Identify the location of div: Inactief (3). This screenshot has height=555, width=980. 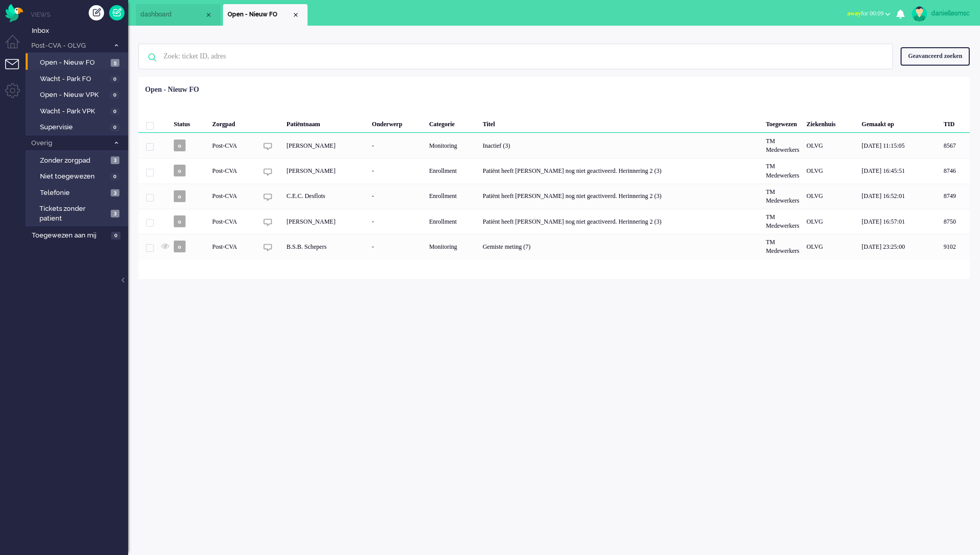
(620, 145).